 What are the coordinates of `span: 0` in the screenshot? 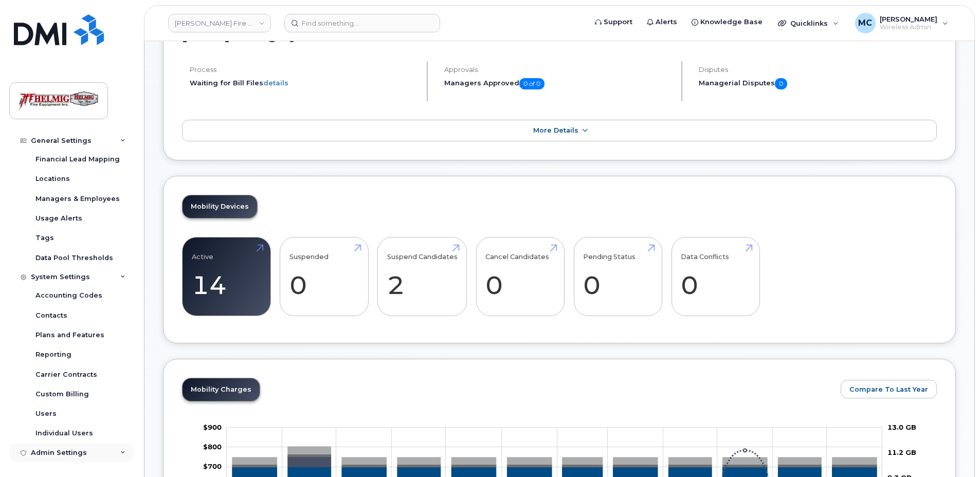 It's located at (781, 83).